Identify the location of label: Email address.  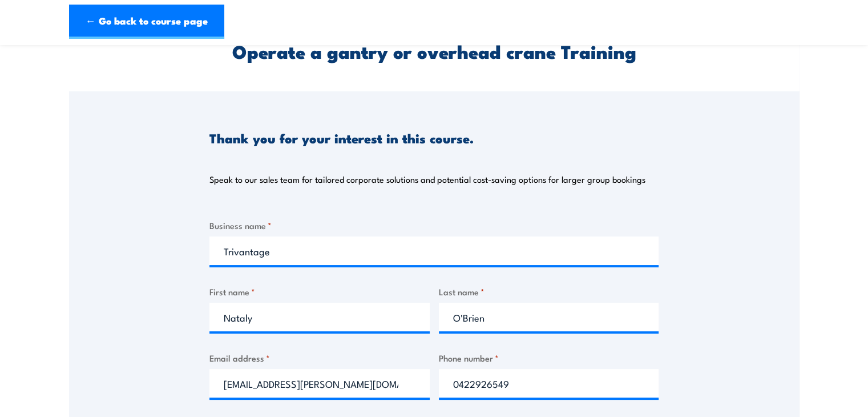
(319, 357).